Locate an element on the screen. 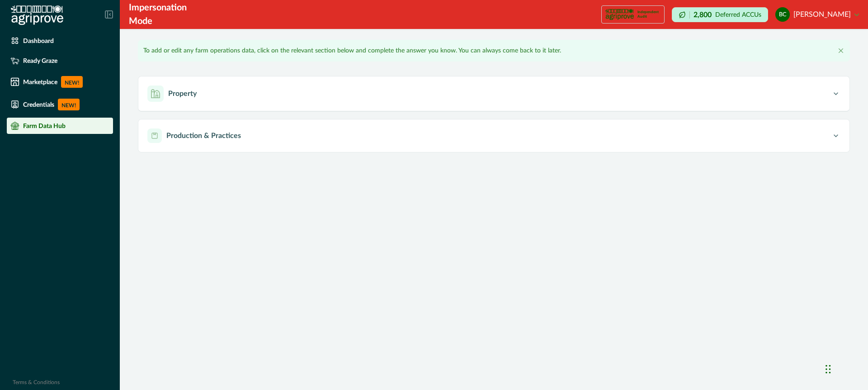  a: Ready Graze is located at coordinates (59, 61).